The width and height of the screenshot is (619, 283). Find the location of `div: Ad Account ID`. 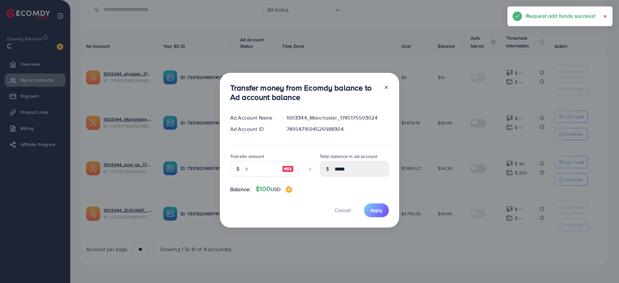

div: Ad Account ID is located at coordinates (253, 129).